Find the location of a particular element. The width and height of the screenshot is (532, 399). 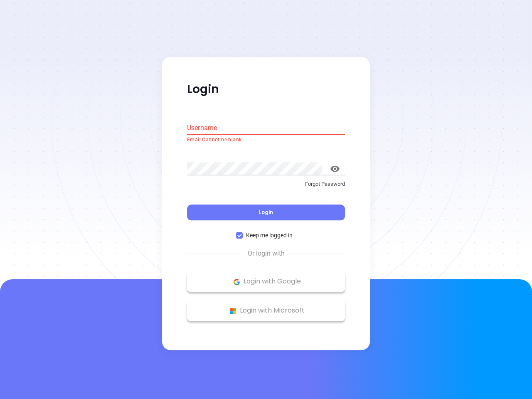

p: Login is located at coordinates (266, 89).